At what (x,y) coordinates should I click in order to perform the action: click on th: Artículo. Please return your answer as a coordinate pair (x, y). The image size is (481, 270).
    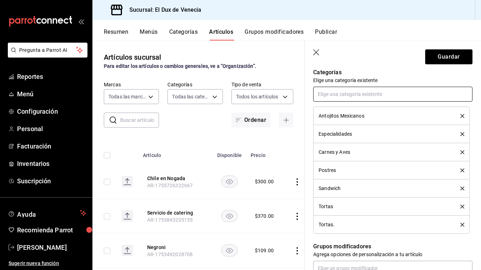
    Looking at the image, I should click on (176, 153).